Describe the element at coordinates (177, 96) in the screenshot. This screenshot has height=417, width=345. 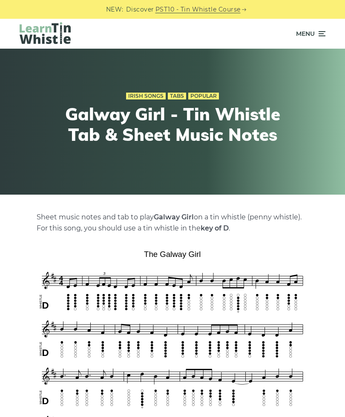
I see `a: Tabs` at that location.